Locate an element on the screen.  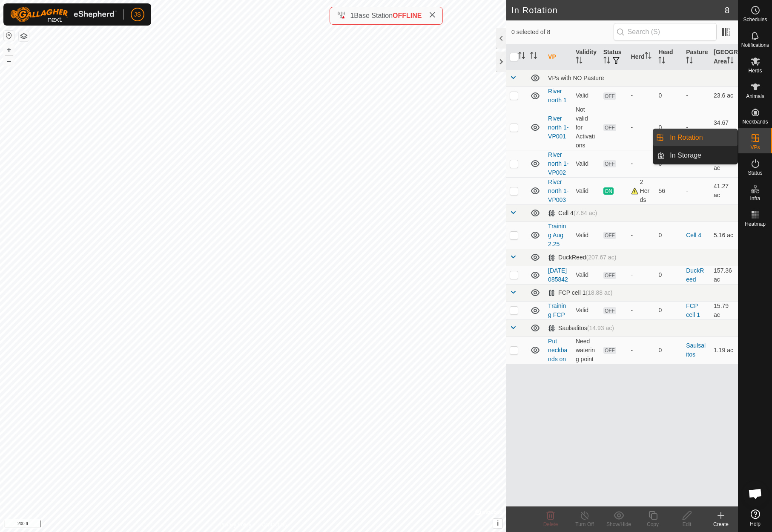
td: 15.79 ac is located at coordinates (724, 310).